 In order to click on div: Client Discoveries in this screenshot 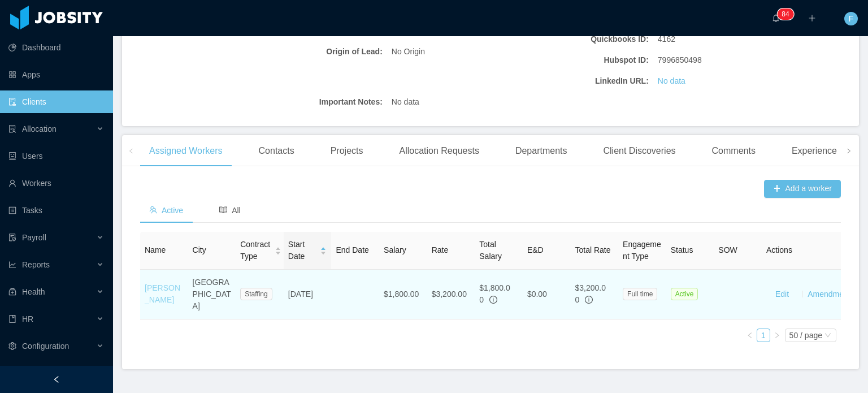, I will do `click(639, 151)`.